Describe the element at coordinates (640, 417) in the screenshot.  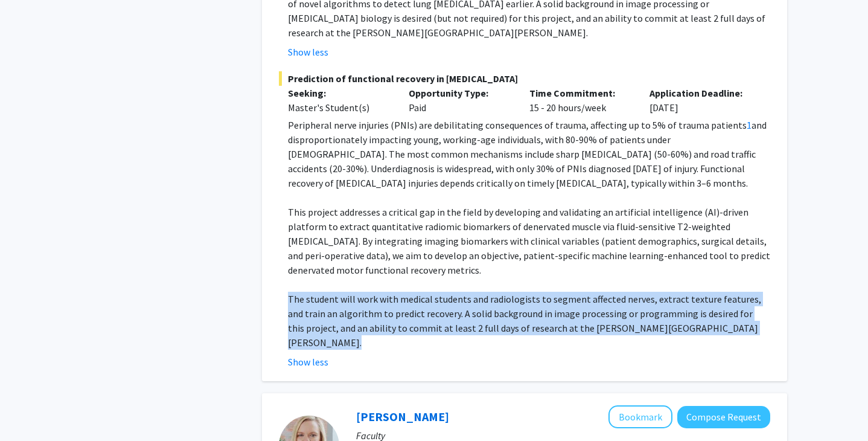
I see `button: Add Ashley Rackow to Bookmarks` at that location.